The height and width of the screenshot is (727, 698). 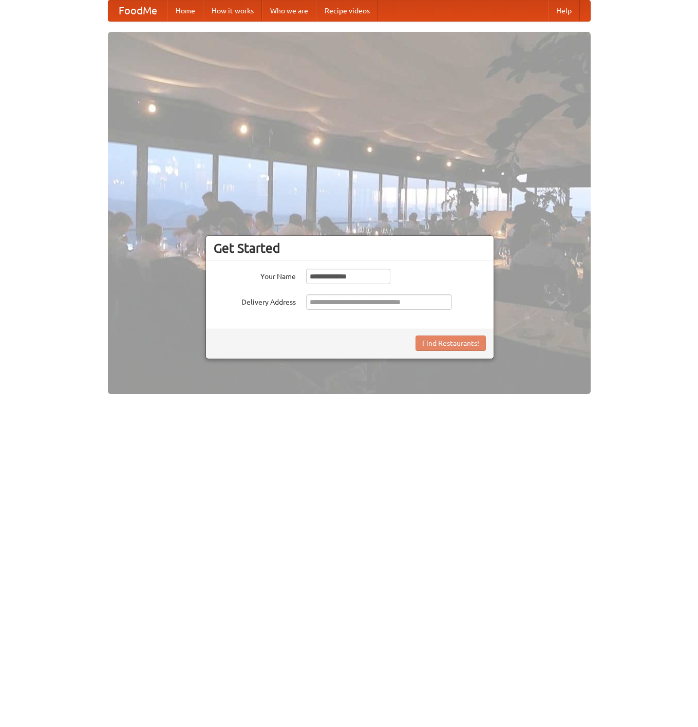 What do you see at coordinates (255, 275) in the screenshot?
I see `label: Your Name` at bounding box center [255, 275].